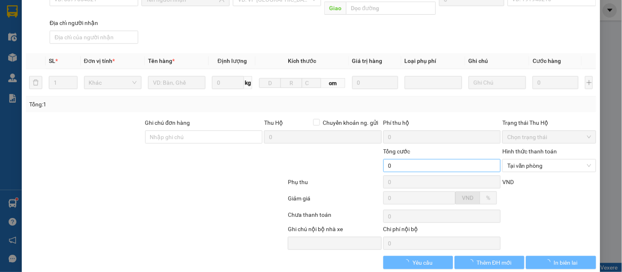 This screenshot has height=272, width=622. What do you see at coordinates (333, 83) in the screenshot?
I see `span: cm` at bounding box center [333, 83].